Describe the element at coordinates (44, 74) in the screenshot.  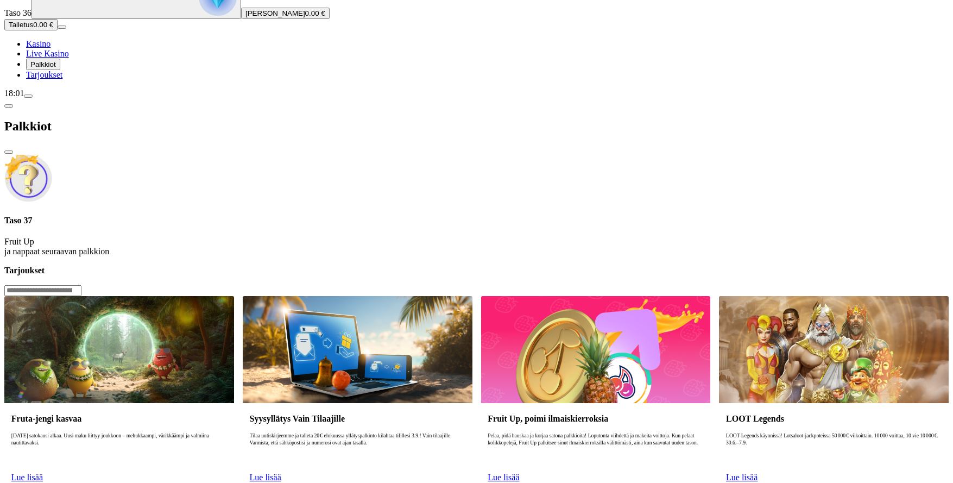
I see `span: Tarjoukset` at that location.